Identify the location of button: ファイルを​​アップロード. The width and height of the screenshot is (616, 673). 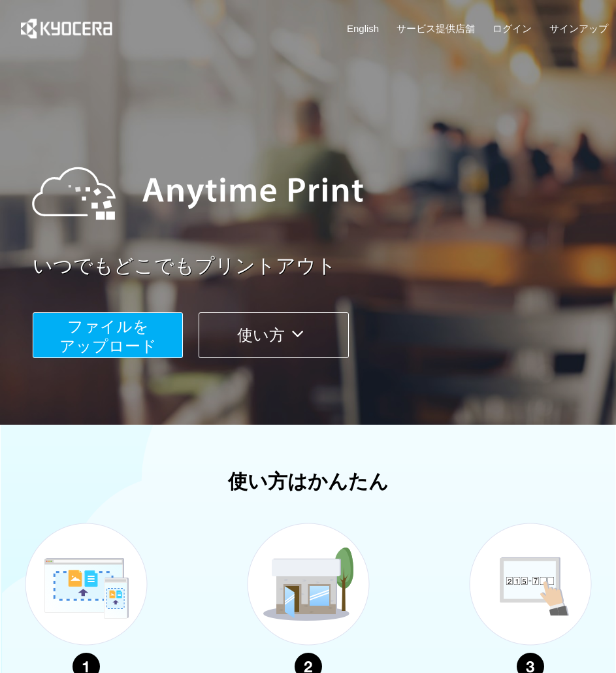
(108, 335).